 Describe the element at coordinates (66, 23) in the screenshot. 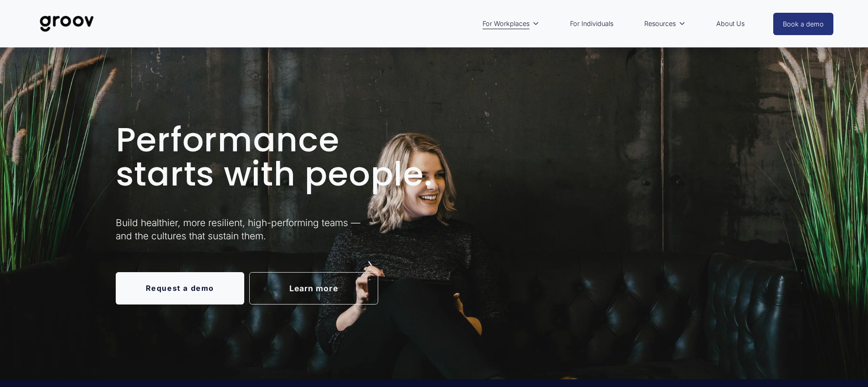

I see `img: Groov | Unlock Human Potential at Work and in Life` at that location.